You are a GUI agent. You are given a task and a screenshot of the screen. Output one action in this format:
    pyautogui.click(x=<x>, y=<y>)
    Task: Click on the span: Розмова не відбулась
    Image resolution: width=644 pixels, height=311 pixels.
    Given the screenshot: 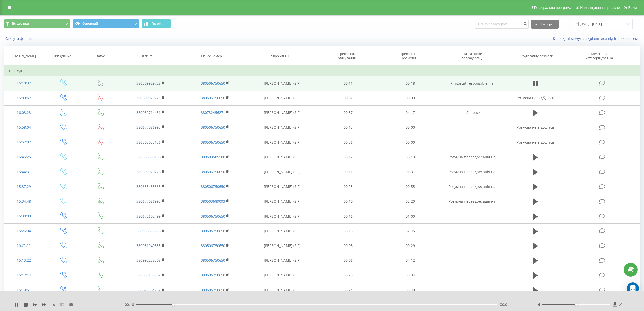 What is the action you would take?
    pyautogui.click(x=535, y=98)
    